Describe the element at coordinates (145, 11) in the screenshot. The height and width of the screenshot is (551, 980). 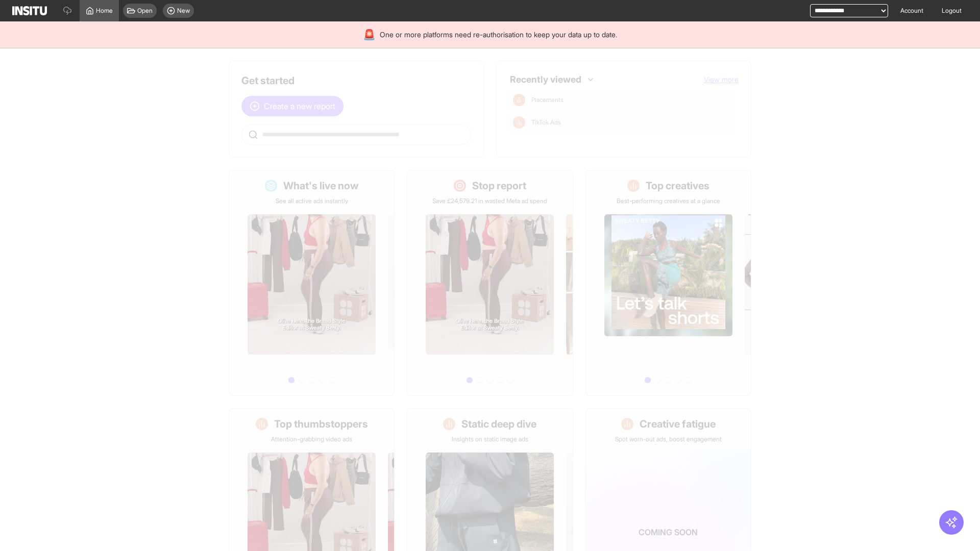
I see `span: Open` at that location.